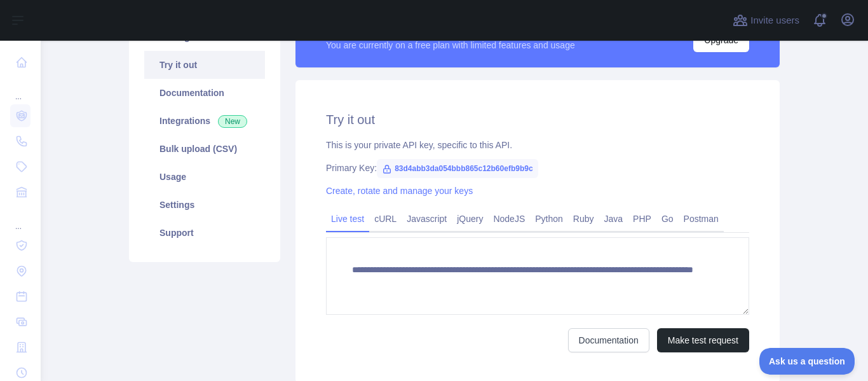  Describe the element at coordinates (701, 219) in the screenshot. I see `a: Postman` at that location.